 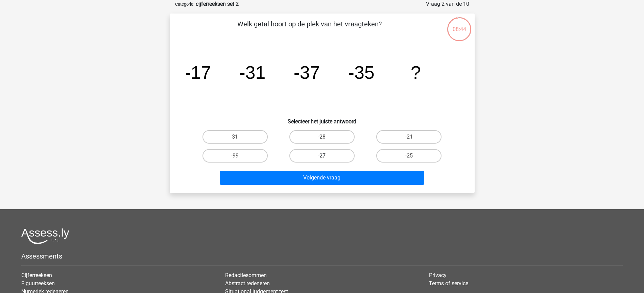 What do you see at coordinates (37, 275) in the screenshot?
I see `a: Cijferreeksen` at bounding box center [37, 275].